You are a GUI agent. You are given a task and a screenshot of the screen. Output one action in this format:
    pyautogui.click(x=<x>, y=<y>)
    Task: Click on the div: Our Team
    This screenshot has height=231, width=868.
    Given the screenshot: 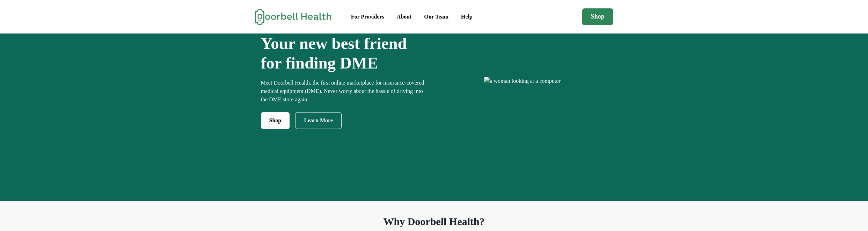 What is the action you would take?
    pyautogui.click(x=437, y=17)
    